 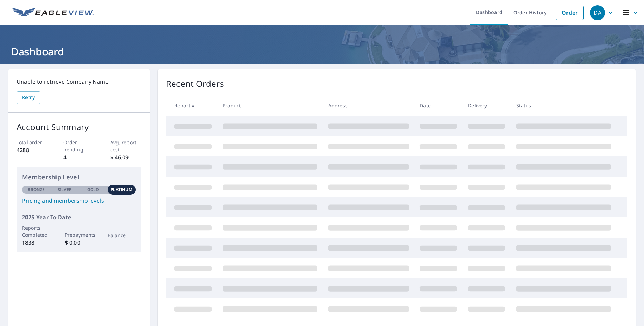 What do you see at coordinates (28, 97) in the screenshot?
I see `button: Retry` at bounding box center [28, 97].